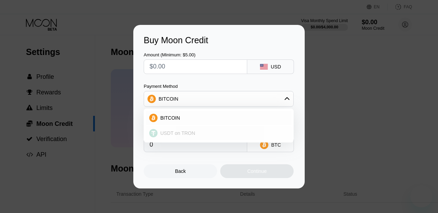 This screenshot has height=213, width=438. Describe the element at coordinates (219, 86) in the screenshot. I see `div: Payment Method` at that location.